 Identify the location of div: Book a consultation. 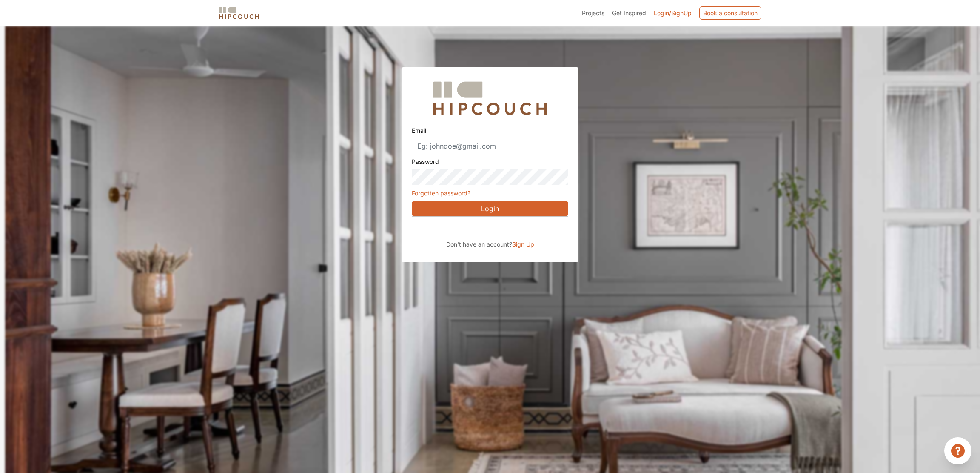
(730, 13).